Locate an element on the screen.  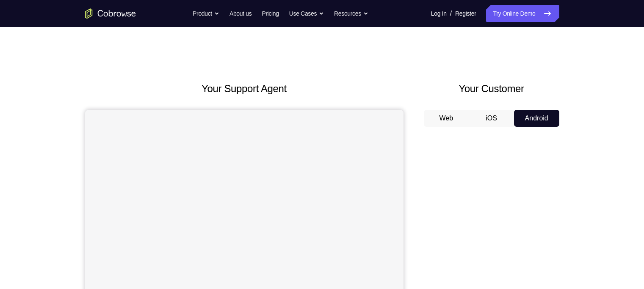
button: Resources is located at coordinates (351, 14).